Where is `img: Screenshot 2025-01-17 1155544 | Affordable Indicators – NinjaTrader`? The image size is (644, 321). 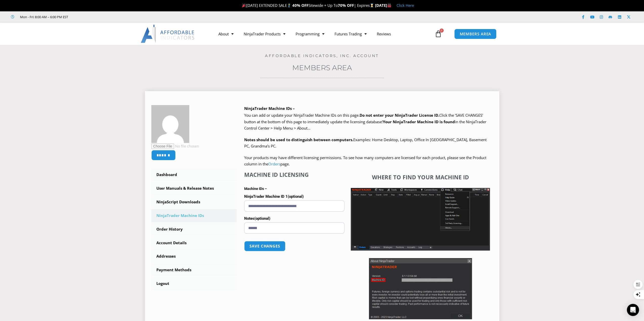 img: Screenshot 2025-01-17 1155544 | Affordable Indicators – NinjaTrader is located at coordinates (420, 219).